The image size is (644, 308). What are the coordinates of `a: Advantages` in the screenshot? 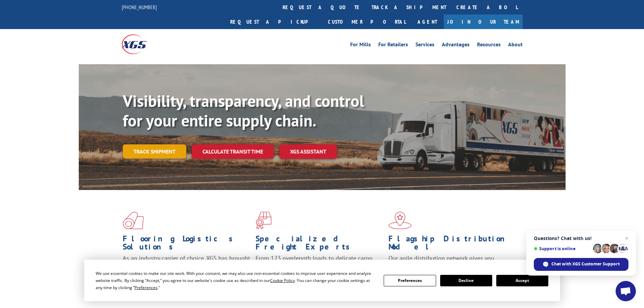 It's located at (456, 46).